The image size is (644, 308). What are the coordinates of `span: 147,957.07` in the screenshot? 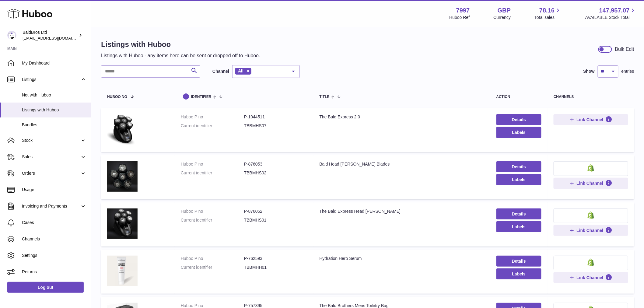 It's located at (614, 11).